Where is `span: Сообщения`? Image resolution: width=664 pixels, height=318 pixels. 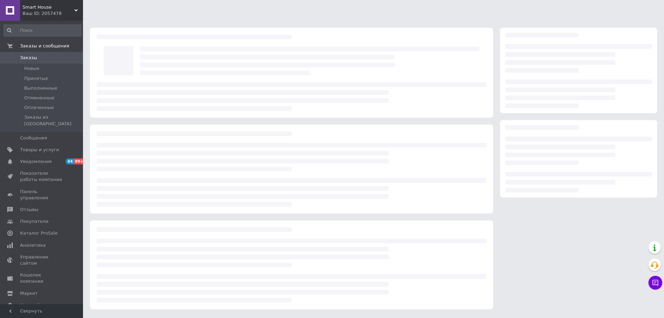 span: Сообщения is located at coordinates (34, 138).